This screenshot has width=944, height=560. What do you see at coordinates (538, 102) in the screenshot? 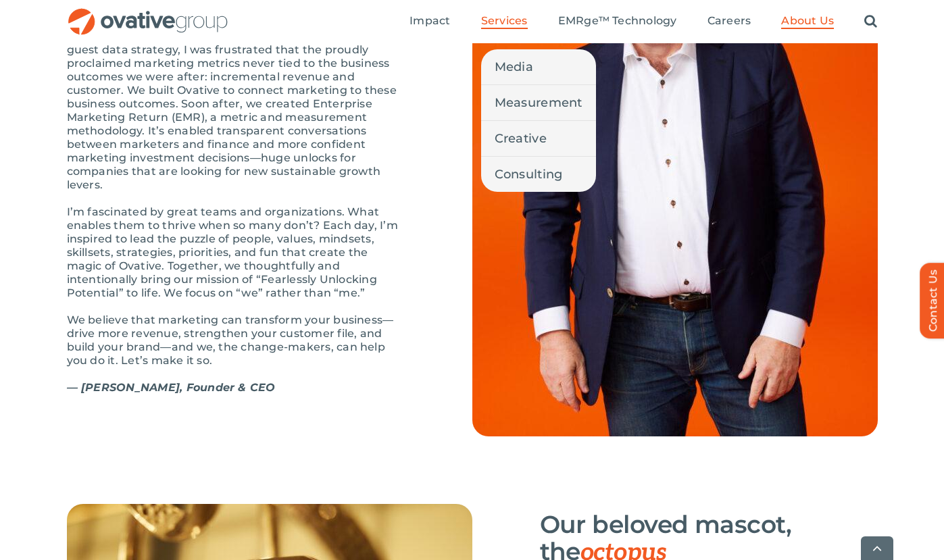
I see `span: Measurement` at bounding box center [538, 102].